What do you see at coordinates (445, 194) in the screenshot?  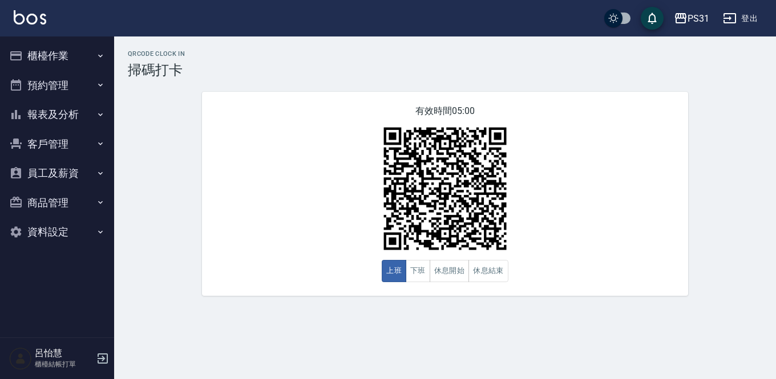 I see `div: 有效時間 05:00` at bounding box center [445, 194].